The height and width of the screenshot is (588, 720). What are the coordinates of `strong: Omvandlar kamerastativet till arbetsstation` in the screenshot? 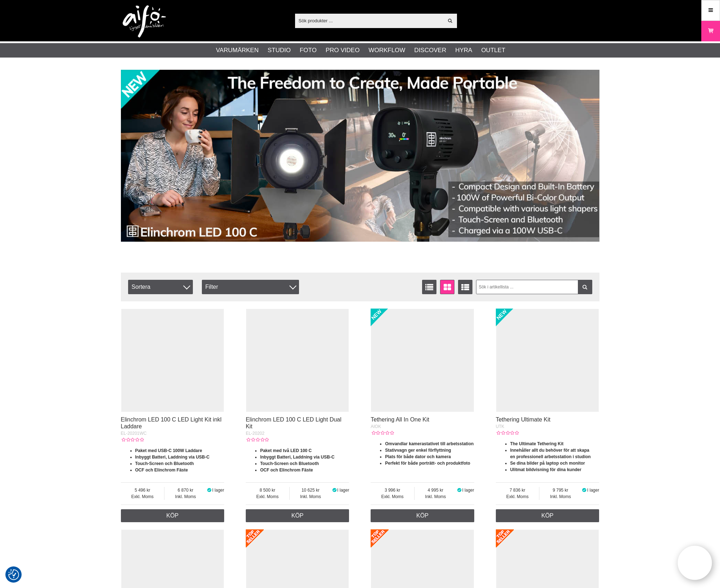 It's located at (429, 444).